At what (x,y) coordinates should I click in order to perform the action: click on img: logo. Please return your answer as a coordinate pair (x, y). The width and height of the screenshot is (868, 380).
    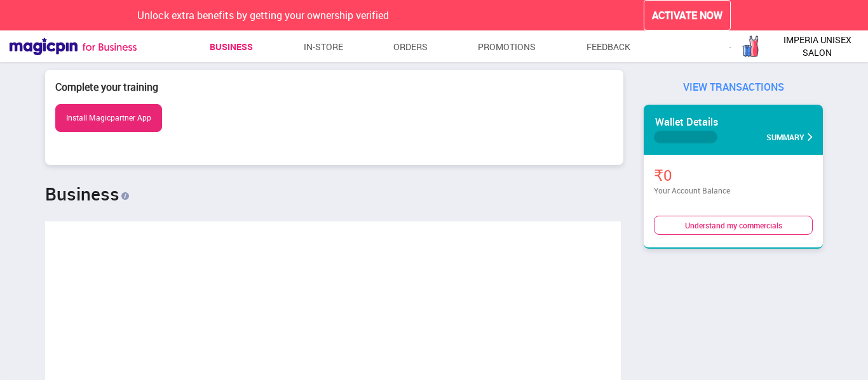
    Looking at the image, I should click on (751, 47).